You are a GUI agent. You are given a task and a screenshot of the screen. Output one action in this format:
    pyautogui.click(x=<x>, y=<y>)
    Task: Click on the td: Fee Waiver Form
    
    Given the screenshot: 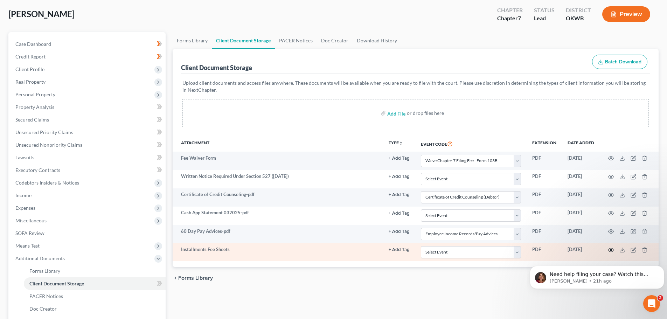 What is the action you would take?
    pyautogui.click(x=278, y=161)
    